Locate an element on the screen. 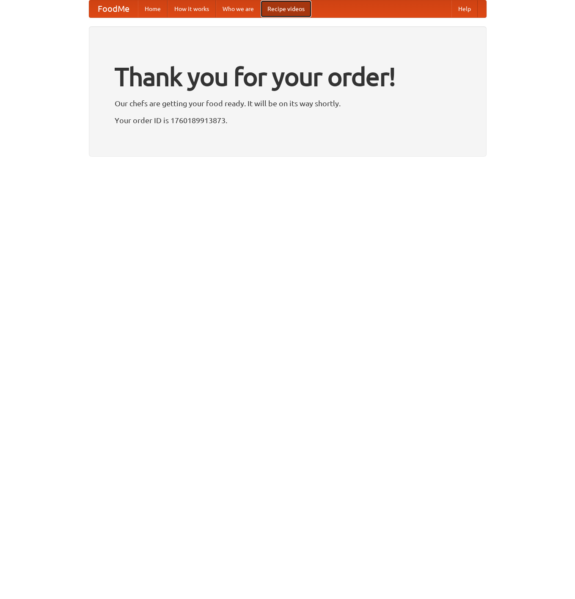 This screenshot has height=599, width=575. a: Help is located at coordinates (465, 9).